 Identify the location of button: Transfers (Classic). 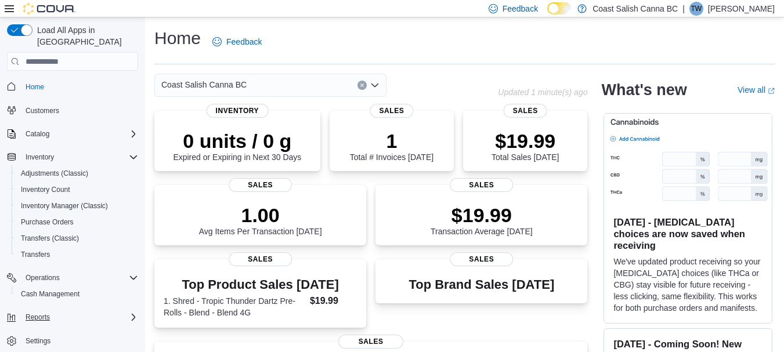
(77, 239).